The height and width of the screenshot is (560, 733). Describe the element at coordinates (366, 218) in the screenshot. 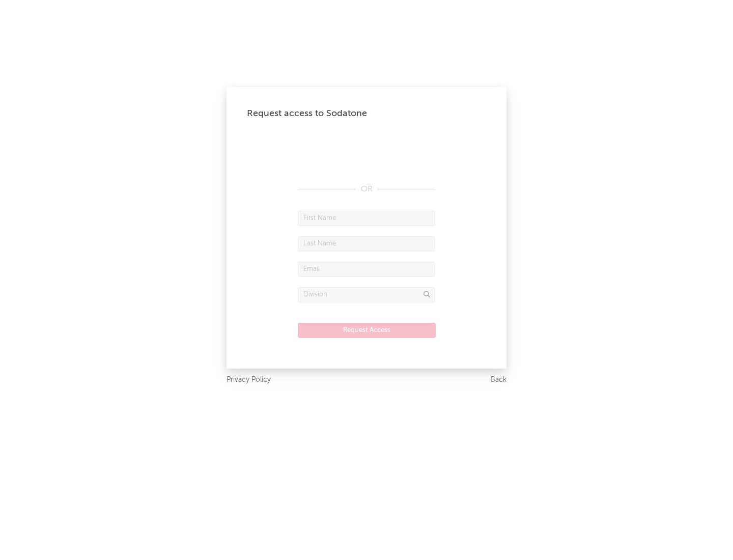

I see `input: First Name` at that location.